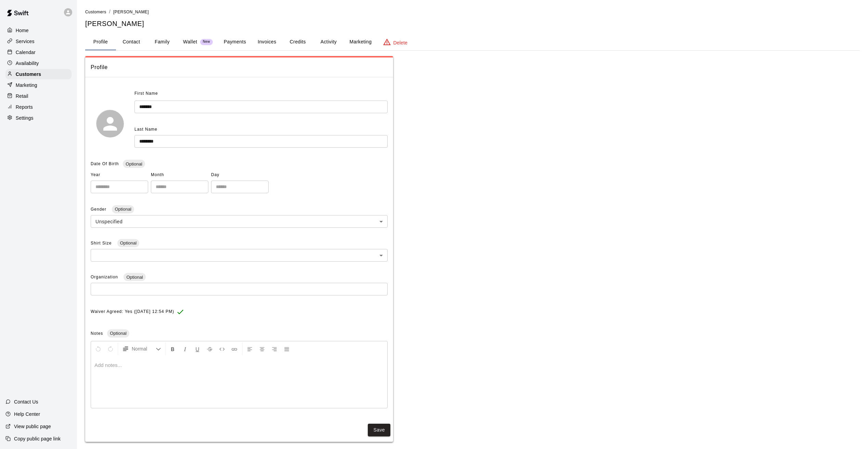 This screenshot has height=449, width=868. What do you see at coordinates (26, 52) in the screenshot?
I see `p: Calendar` at bounding box center [26, 52].